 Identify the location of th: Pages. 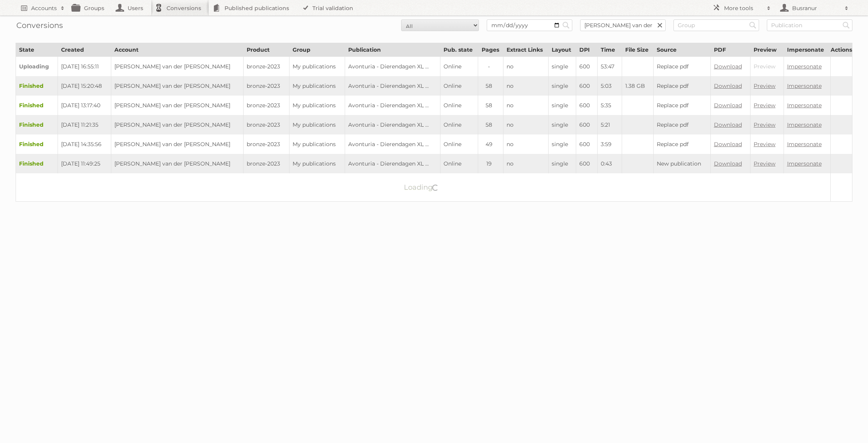
(490, 50).